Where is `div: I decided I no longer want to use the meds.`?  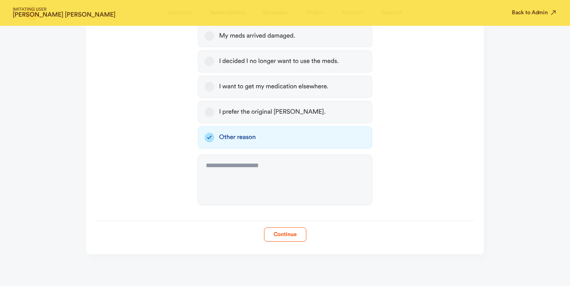 div: I decided I no longer want to use the meds. is located at coordinates (279, 61).